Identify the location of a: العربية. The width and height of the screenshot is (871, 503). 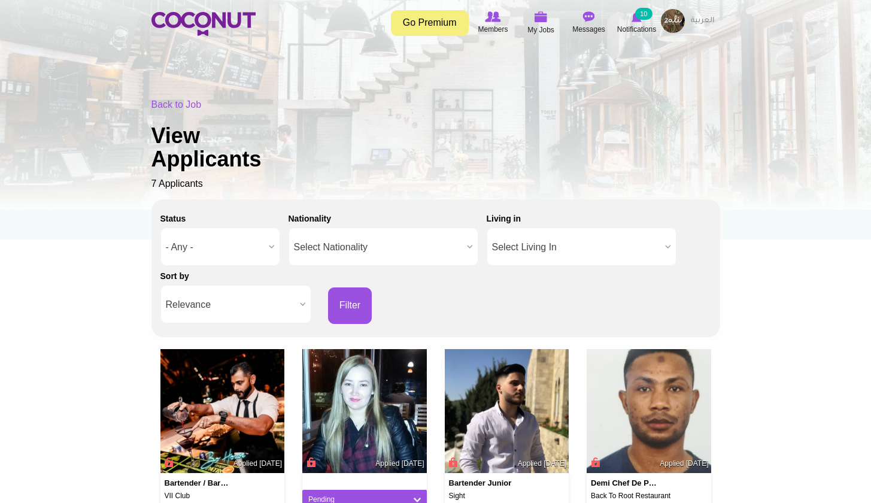
(703, 21).